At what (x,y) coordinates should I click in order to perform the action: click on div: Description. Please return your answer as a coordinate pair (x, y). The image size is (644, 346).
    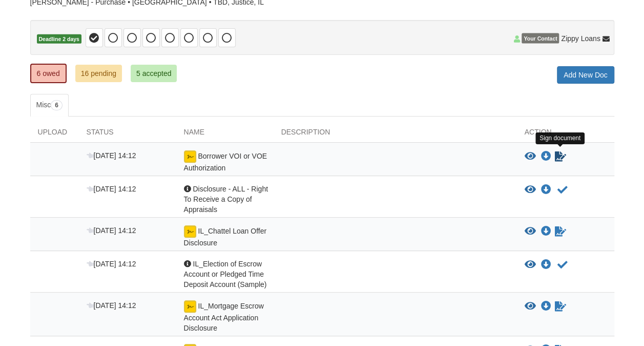
    Looking at the image, I should click on (395, 134).